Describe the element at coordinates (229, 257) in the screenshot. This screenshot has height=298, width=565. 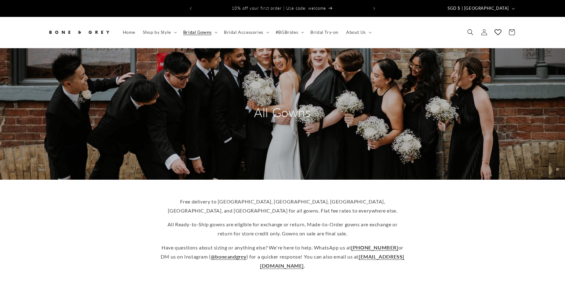
I see `a: @boneandgrey` at that location.